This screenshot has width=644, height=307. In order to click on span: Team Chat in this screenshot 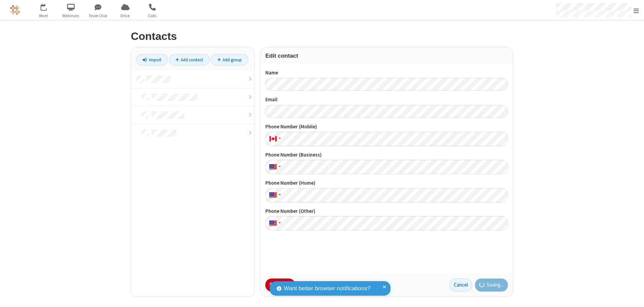, I will do `click(98, 15)`.